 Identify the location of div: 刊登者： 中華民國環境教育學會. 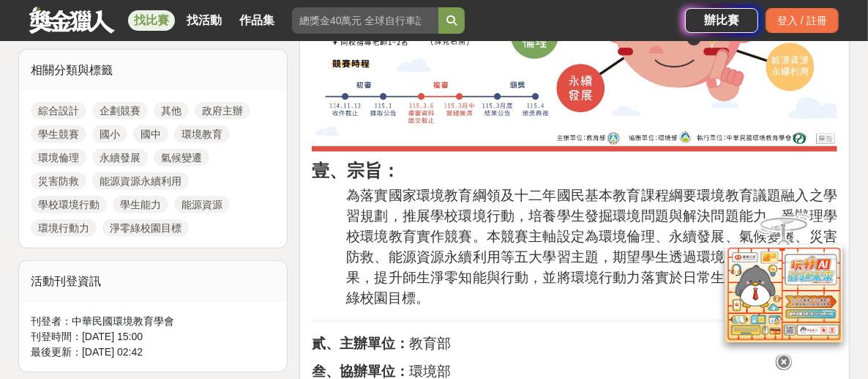
(153, 321).